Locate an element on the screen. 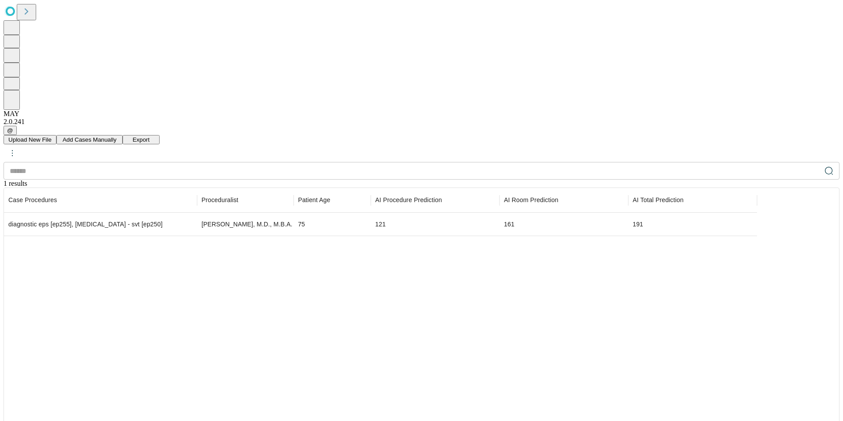  span: Upload New File is located at coordinates (30, 139).